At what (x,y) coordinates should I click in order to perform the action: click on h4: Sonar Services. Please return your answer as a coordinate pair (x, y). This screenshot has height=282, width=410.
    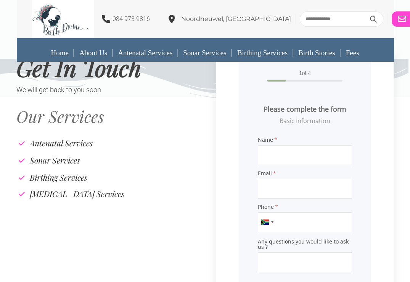
    Looking at the image, I should click on (55, 160).